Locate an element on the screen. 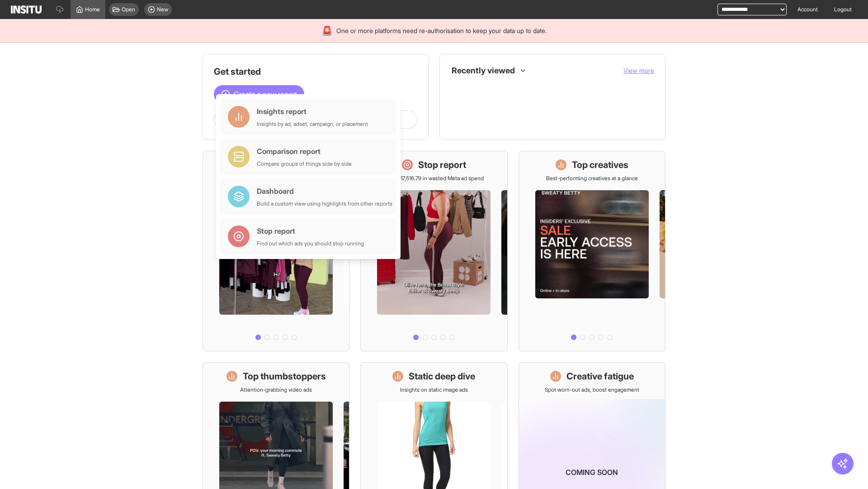 This screenshot has height=489, width=868. p: Insights on static image ads is located at coordinates (434, 389).